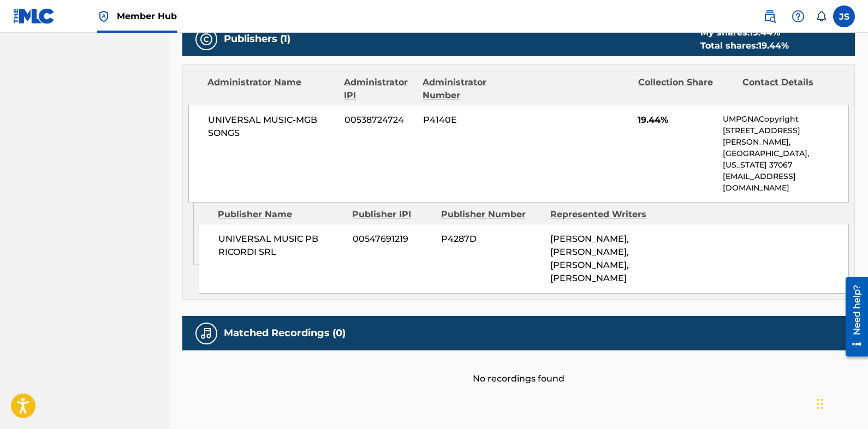  Describe the element at coordinates (686, 89) in the screenshot. I see `div: Collection Share` at that location.